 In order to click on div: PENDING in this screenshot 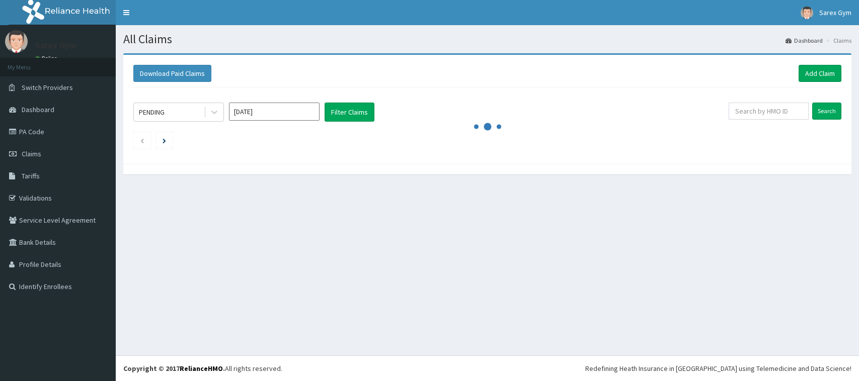, I will do `click(151, 112)`.